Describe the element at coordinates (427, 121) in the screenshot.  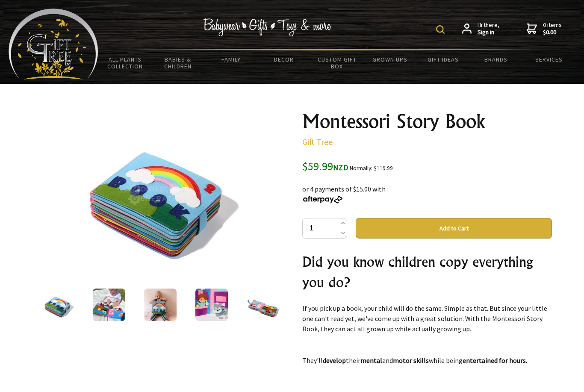
I see `h1: Montessori Story Book` at that location.